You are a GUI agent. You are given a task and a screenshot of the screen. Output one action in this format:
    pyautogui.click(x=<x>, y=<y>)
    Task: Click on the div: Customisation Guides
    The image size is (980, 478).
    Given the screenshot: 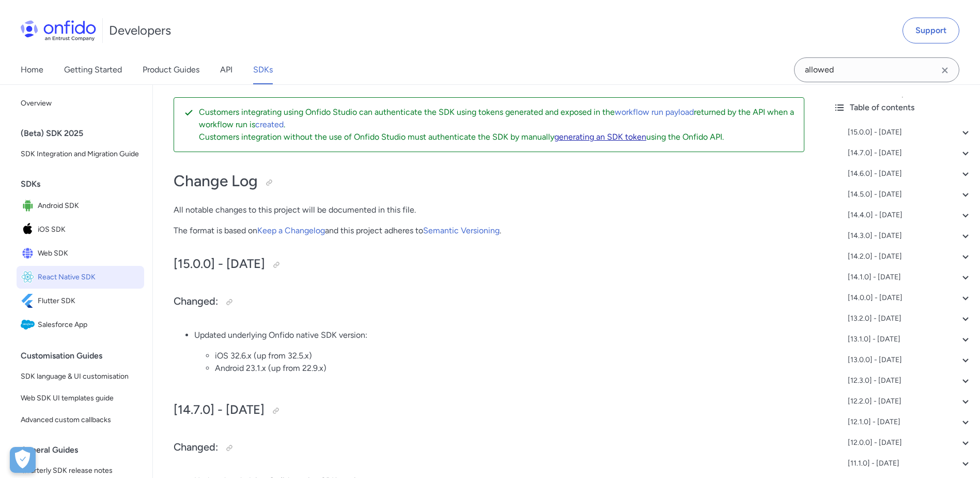 What is the action you would take?
    pyautogui.click(x=85, y=356)
    